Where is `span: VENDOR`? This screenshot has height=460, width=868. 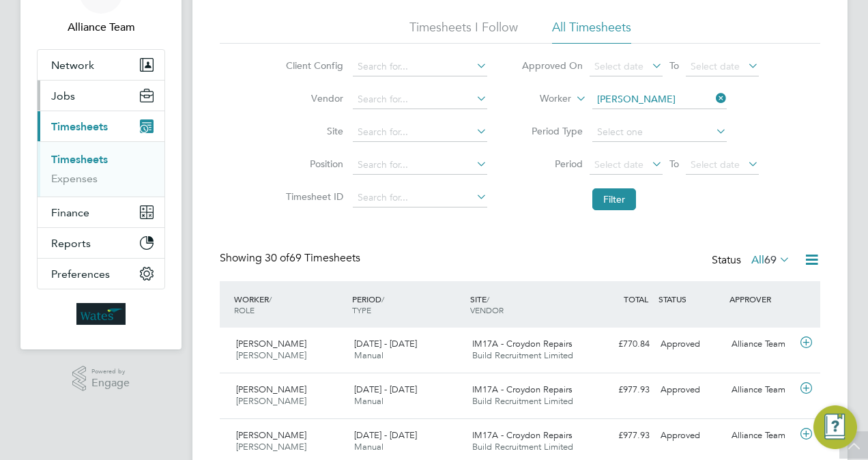 span: VENDOR is located at coordinates (487, 309).